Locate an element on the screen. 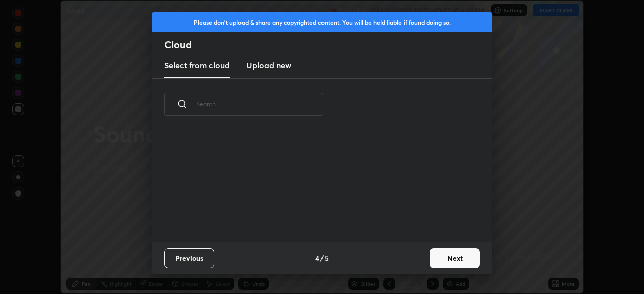  div: Please don't upload & share any copyrighted content. You will be held liable if found doing so. is located at coordinates (322, 22).